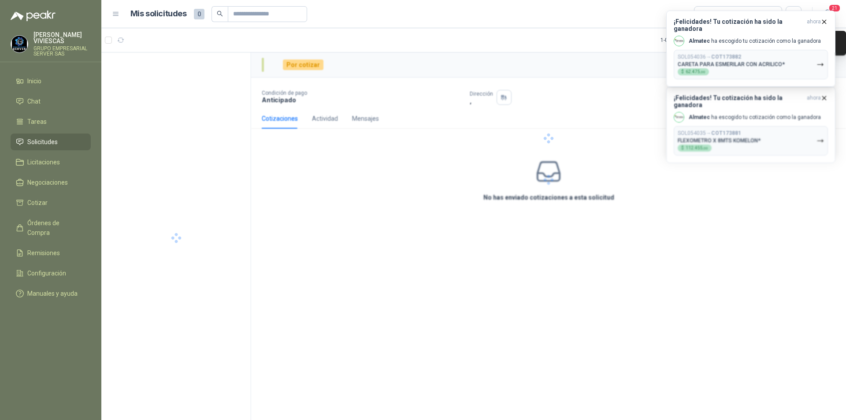  I want to click on span: Chat, so click(34, 101).